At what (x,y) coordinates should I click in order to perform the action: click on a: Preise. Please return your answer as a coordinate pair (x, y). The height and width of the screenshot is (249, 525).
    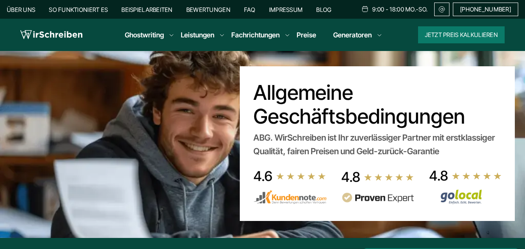
    Looking at the image, I should click on (306, 35).